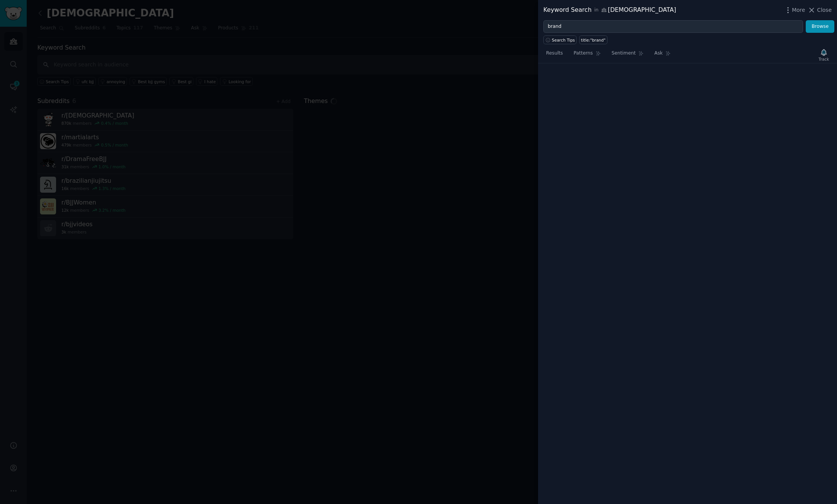 Image resolution: width=837 pixels, height=504 pixels. I want to click on button: Browse, so click(820, 26).